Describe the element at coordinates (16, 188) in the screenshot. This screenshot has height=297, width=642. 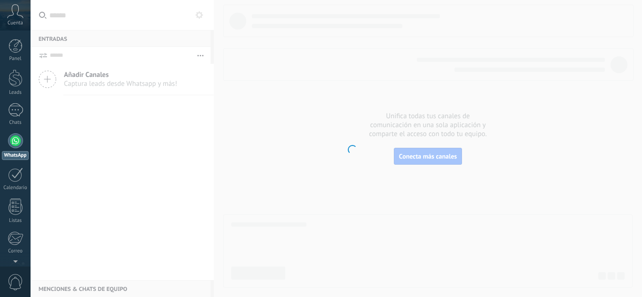
I see `div: Calendario` at that location.